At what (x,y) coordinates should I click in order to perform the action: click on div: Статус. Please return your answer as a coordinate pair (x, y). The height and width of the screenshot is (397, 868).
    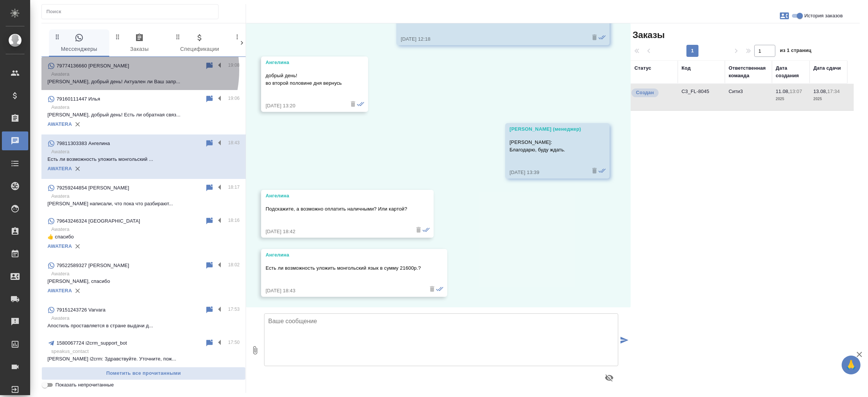
    Looking at the image, I should click on (643, 68).